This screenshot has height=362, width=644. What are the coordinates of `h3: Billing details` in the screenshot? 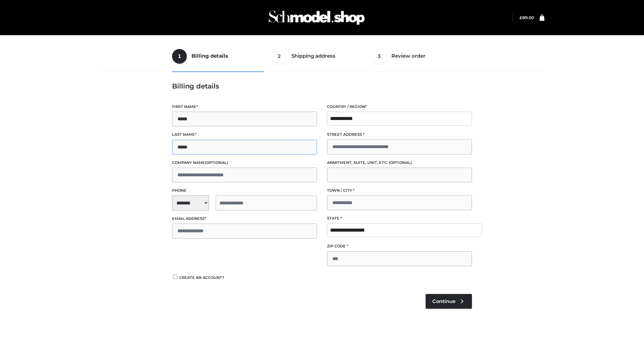 It's located at (322, 86).